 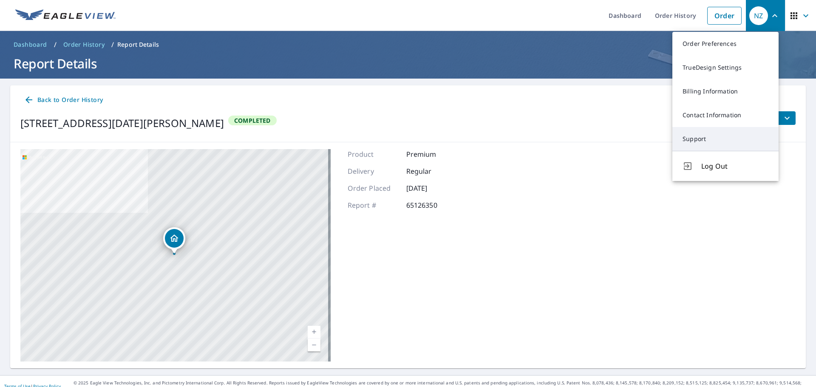 I want to click on a: Order, so click(x=725, y=16).